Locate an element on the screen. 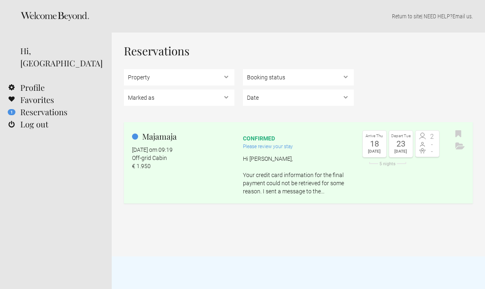 This screenshot has height=289, width=485. flynt-currency: € 1.950 is located at coordinates (141, 166).